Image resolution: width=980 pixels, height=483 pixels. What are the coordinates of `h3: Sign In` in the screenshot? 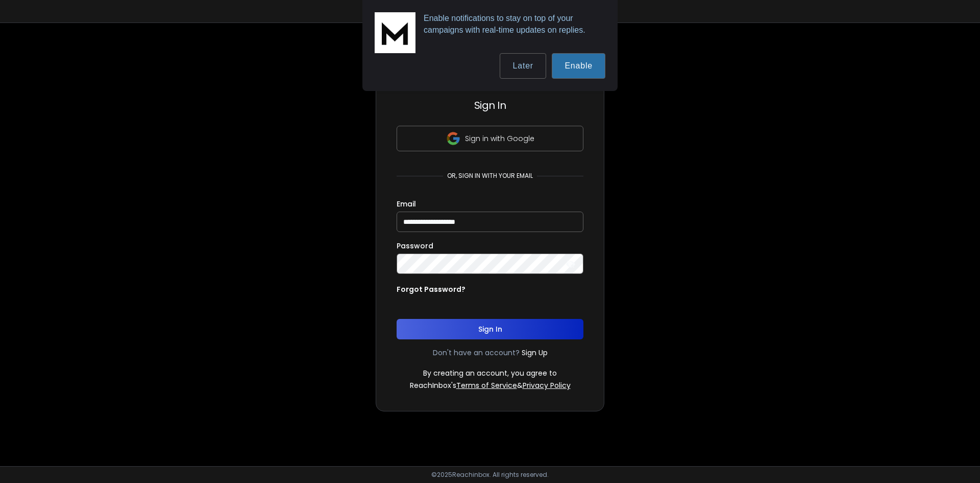 It's located at (490, 105).